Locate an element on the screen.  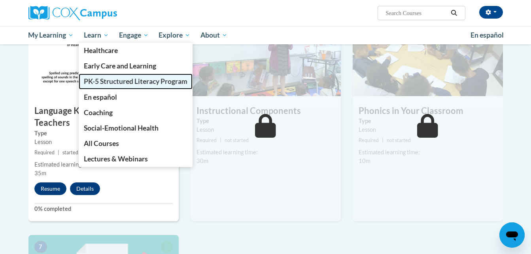
a: Engage is located at coordinates (134, 35).